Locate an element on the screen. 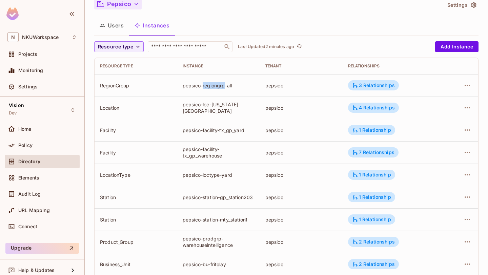 Image resolution: width=488 pixels, height=275 pixels. div: pepsico-station-gp_station203 is located at coordinates (219, 197).